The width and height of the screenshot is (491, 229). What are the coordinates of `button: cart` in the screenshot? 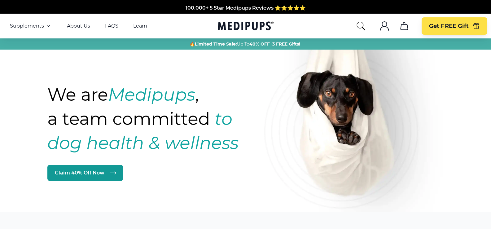 It's located at (404, 26).